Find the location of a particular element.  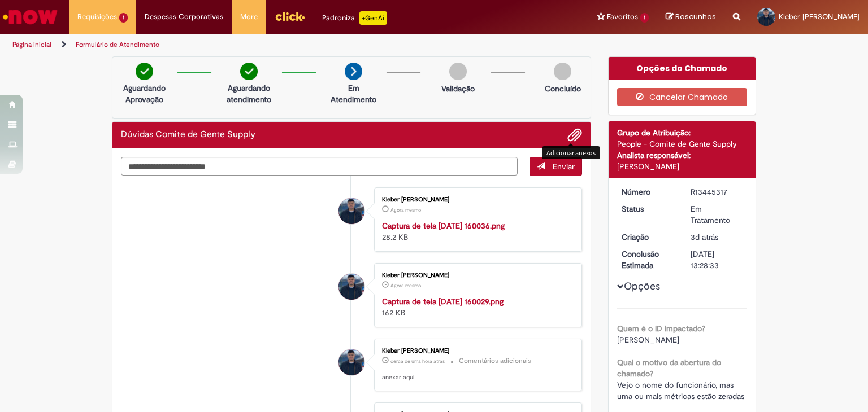

button: Cancelar Chamado is located at coordinates (682, 97).